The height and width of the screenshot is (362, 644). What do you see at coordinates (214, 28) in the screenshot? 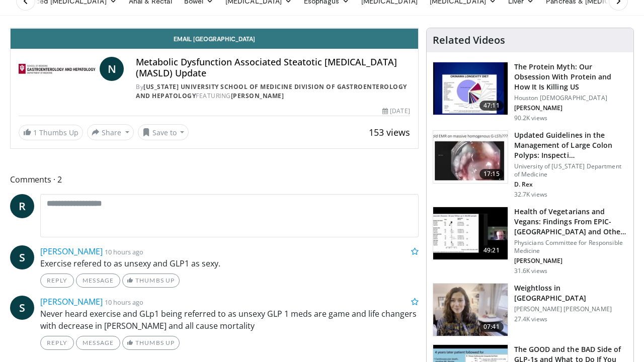
I see `video-js: Video Player` at bounding box center [214, 28].